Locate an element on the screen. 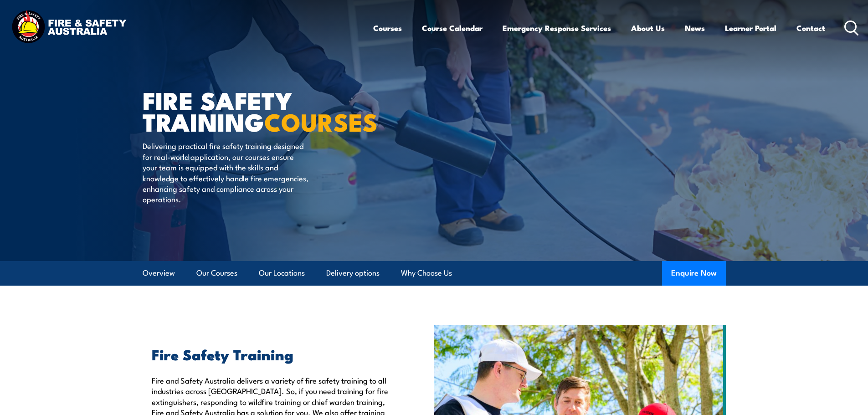 This screenshot has width=868, height=415. a: Courses is located at coordinates (387, 28).